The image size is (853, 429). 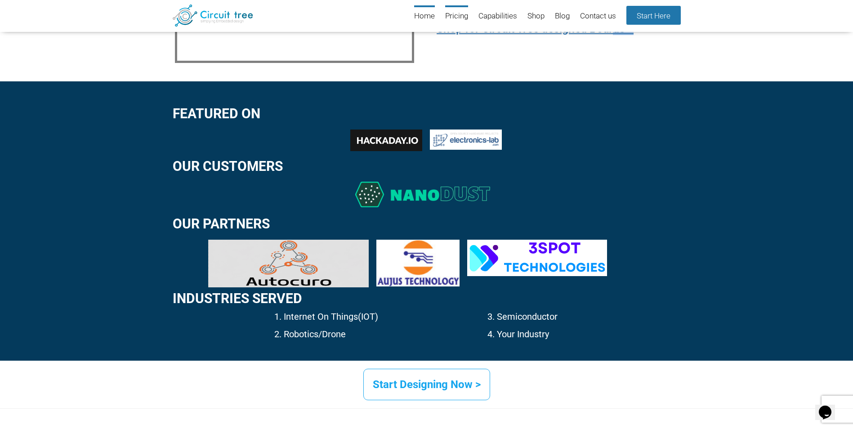 I want to click on p: 1. Internet On Things(IOT), so click(x=345, y=317).